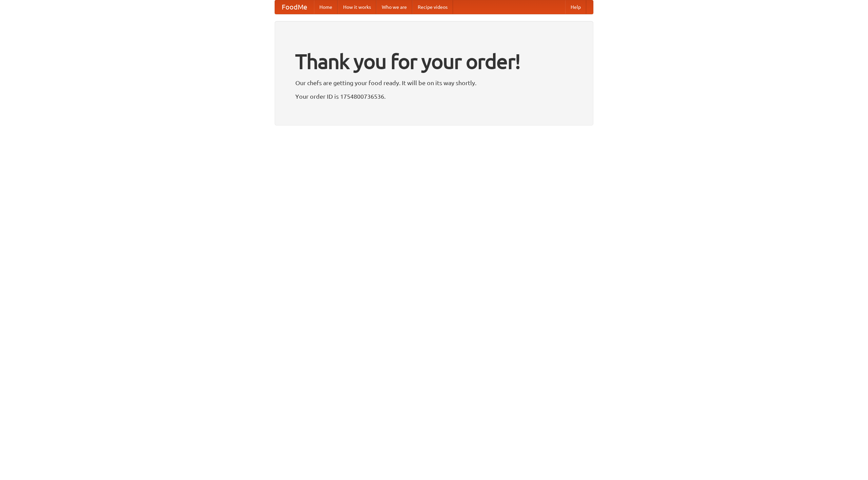 This screenshot has width=868, height=480. I want to click on a: Who we are, so click(394, 7).